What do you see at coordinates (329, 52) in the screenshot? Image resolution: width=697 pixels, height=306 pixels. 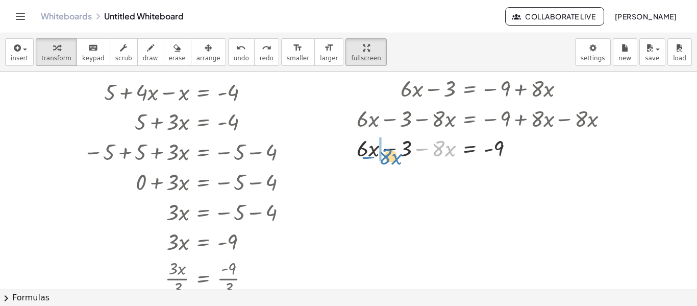 I see `button: format_sizelarger` at bounding box center [329, 52].